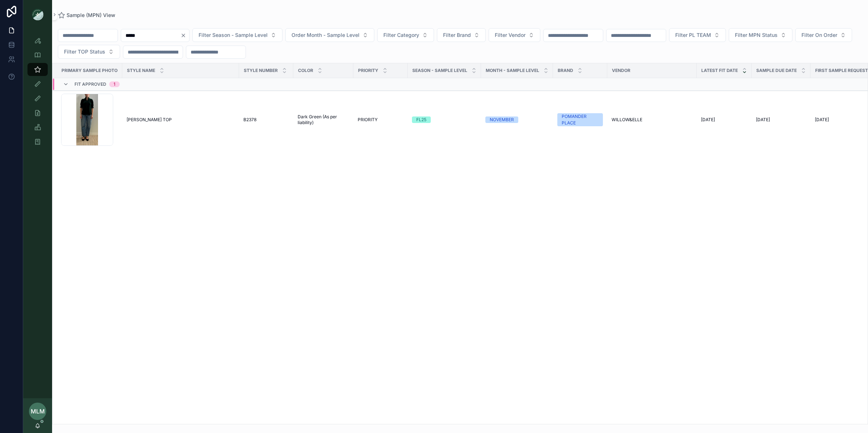 The image size is (868, 433). I want to click on div: POMANDER PLACE, so click(580, 120).